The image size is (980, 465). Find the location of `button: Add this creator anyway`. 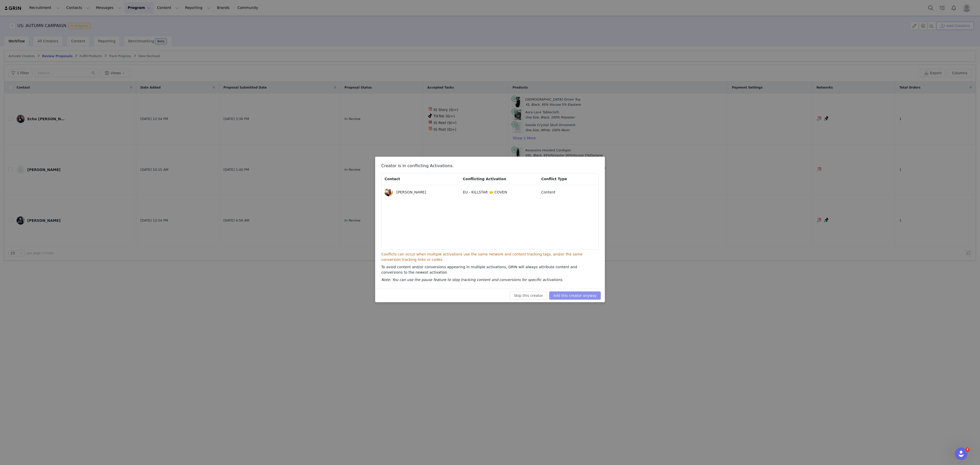

button: Add this creator anyway is located at coordinates (575, 295).